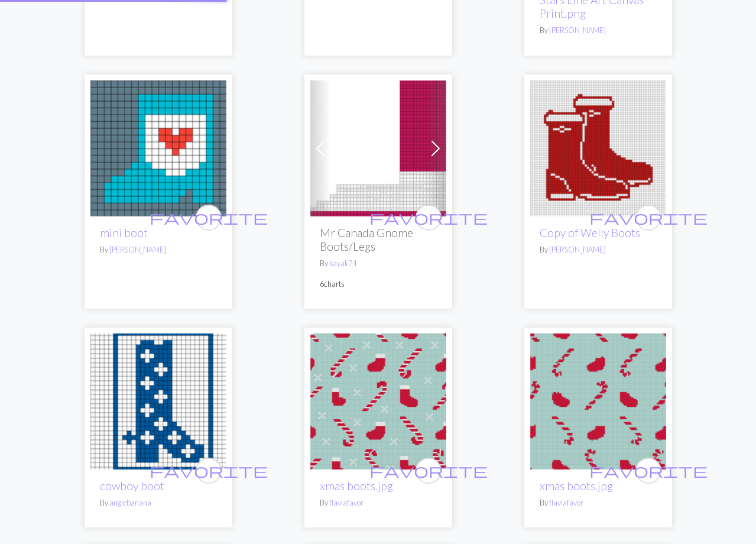 The width and height of the screenshot is (756, 544). Describe the element at coordinates (379, 148) in the screenshot. I see `img: Mr Canada Gnome Boots/Legs` at that location.